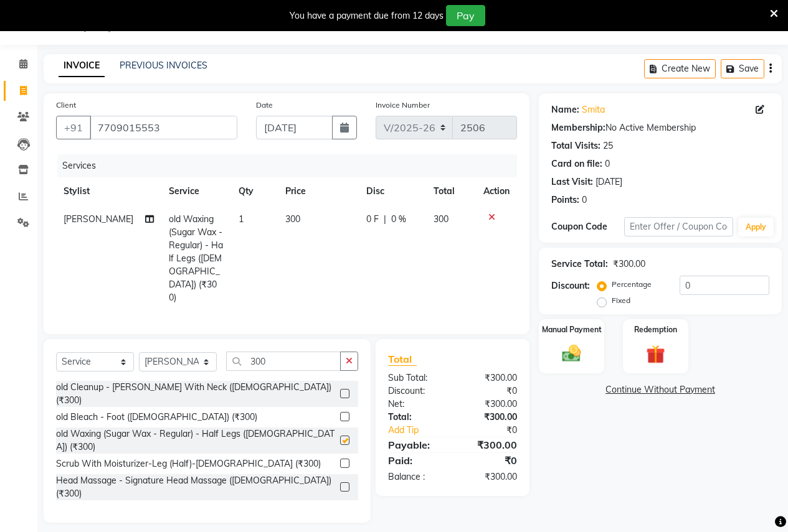 Image resolution: width=788 pixels, height=532 pixels. What do you see at coordinates (241, 220) in the screenshot?
I see `span: 1` at bounding box center [241, 220].